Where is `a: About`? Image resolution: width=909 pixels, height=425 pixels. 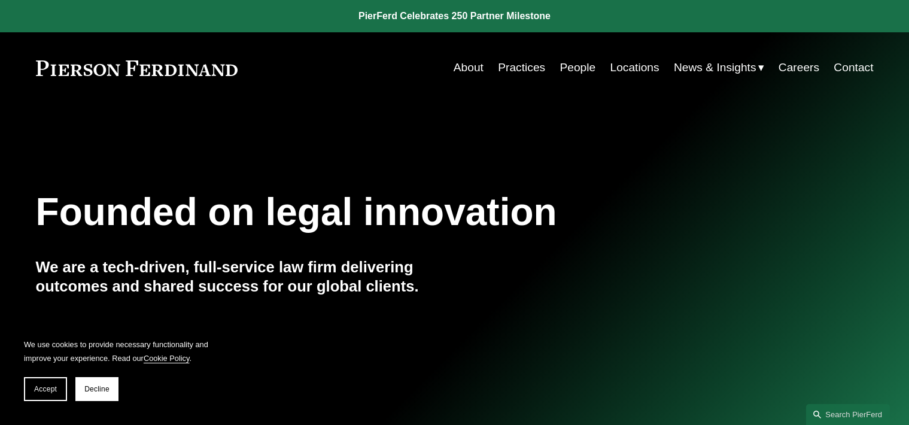
a: About is located at coordinates (469, 68).